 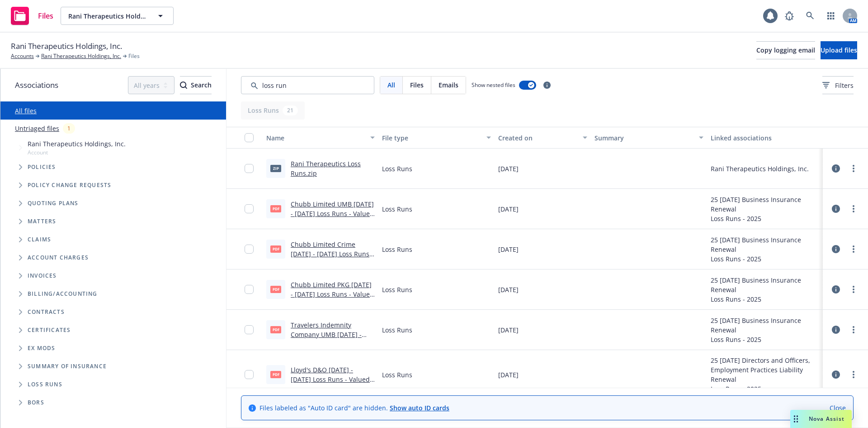 I want to click on span: Copy logging email, so click(x=786, y=50).